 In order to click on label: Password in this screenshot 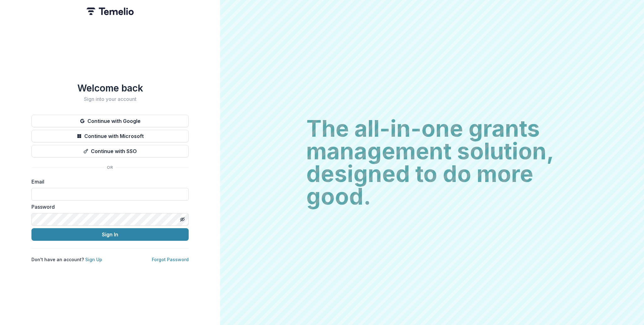, I will do `click(108, 207)`.